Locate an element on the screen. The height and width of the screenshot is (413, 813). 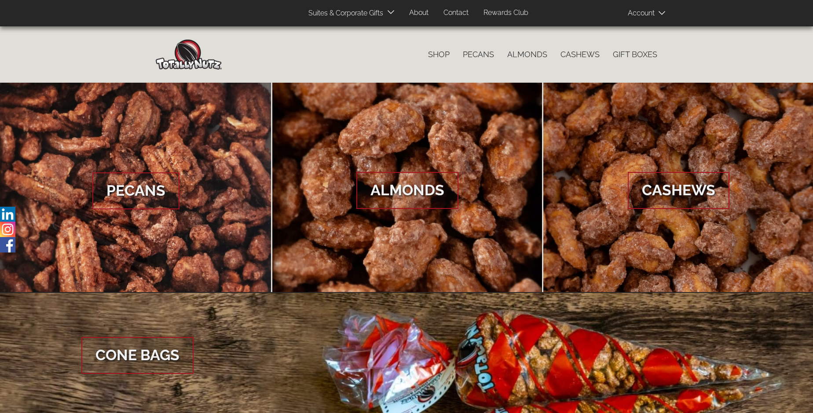
a: Rewards Club is located at coordinates (506, 13).